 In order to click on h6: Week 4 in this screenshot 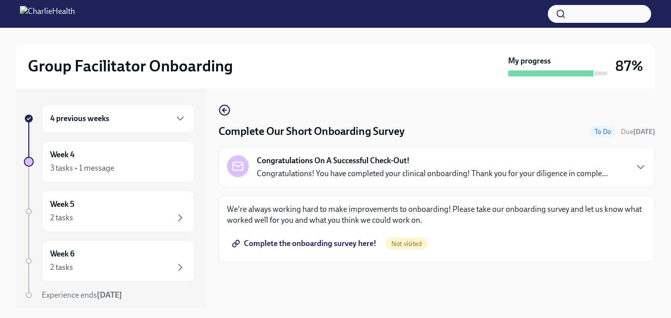, I will do `click(62, 155)`.